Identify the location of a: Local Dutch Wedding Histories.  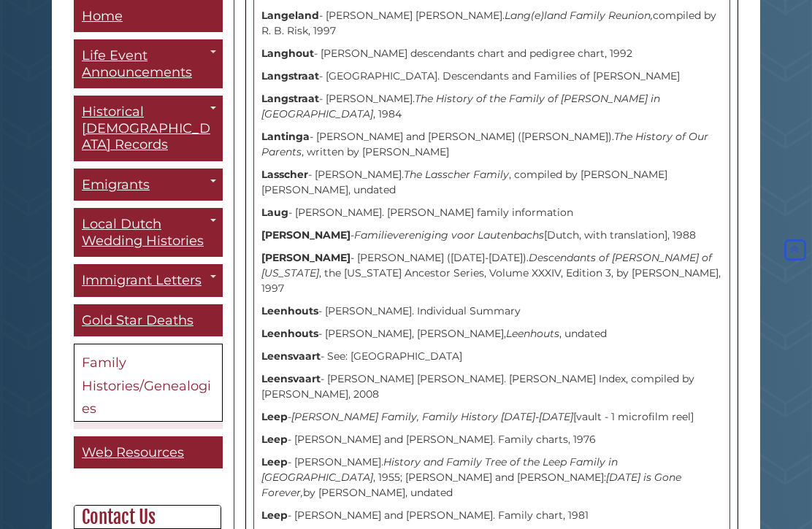
(148, 233).